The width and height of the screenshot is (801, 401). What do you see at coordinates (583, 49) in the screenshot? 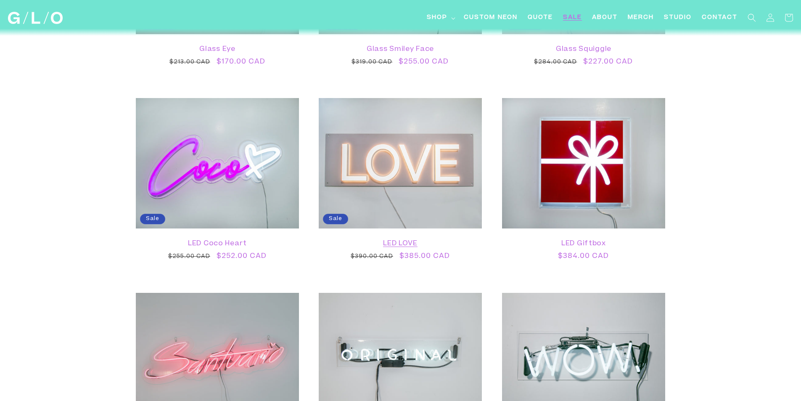
I see `a: Glass Squiggle` at bounding box center [583, 49].